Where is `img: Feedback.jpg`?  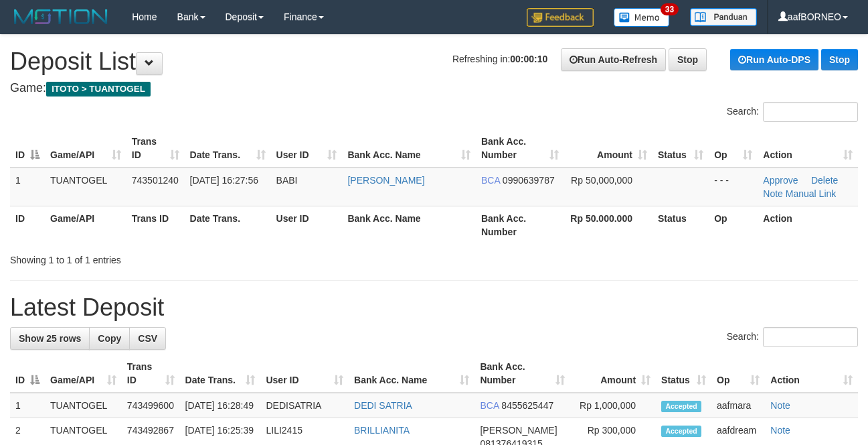 img: Feedback.jpg is located at coordinates (560, 18).